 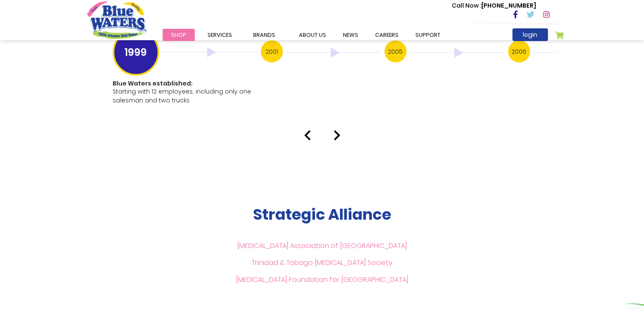 What do you see at coordinates (136, 53) in the screenshot?
I see `h3: 1999` at bounding box center [136, 53].